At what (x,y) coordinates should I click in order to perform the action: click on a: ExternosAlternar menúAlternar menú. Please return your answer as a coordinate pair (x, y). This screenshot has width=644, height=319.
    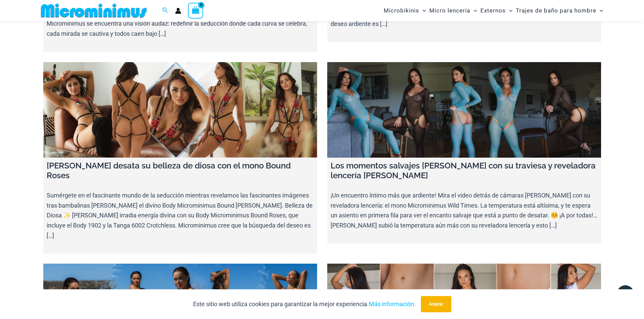
    Looking at the image, I should click on (496, 10).